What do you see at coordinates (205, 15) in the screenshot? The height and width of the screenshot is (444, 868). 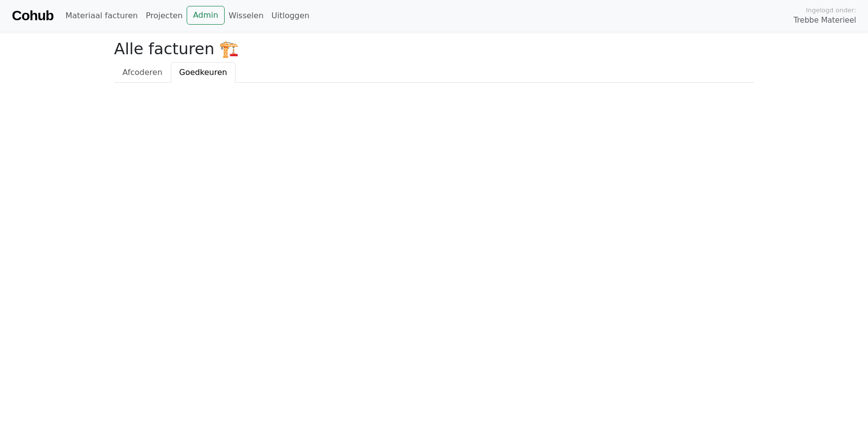 I see `a: Admin` at bounding box center [205, 15].